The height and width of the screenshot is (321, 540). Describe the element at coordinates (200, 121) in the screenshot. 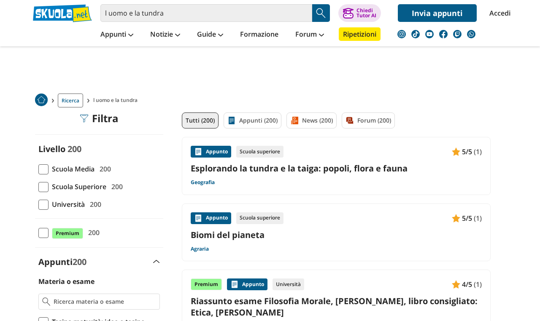

I see `a: Tutti (200)` at that location.